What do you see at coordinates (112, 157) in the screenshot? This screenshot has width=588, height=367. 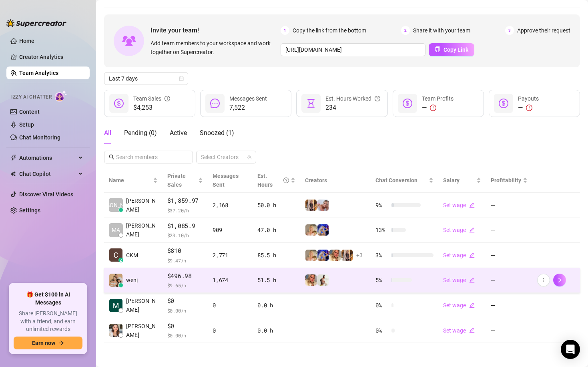 I see `span: search` at bounding box center [112, 157].